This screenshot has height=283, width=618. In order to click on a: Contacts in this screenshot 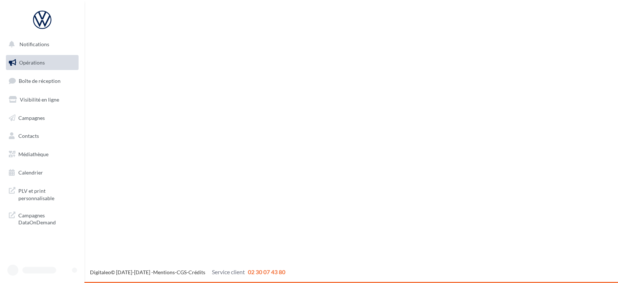, I will do `click(42, 136)`.